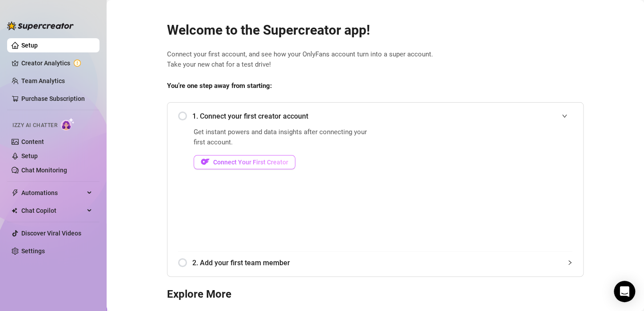  I want to click on h3: Explore More, so click(375, 295).